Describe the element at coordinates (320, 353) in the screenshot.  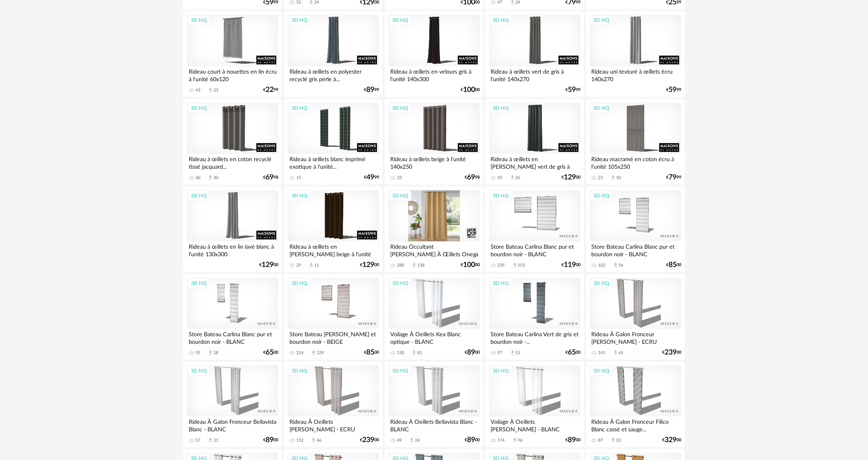
I see `div: 129` at that location.